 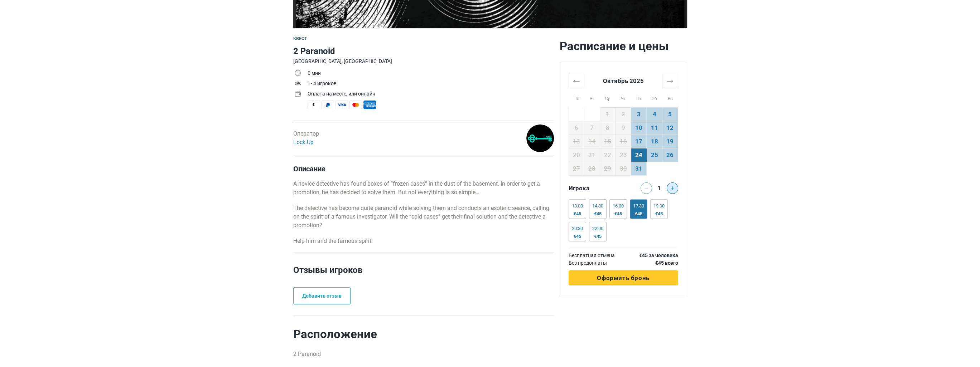 I want to click on img: 38af86134b65d0f1l.png, so click(x=540, y=138).